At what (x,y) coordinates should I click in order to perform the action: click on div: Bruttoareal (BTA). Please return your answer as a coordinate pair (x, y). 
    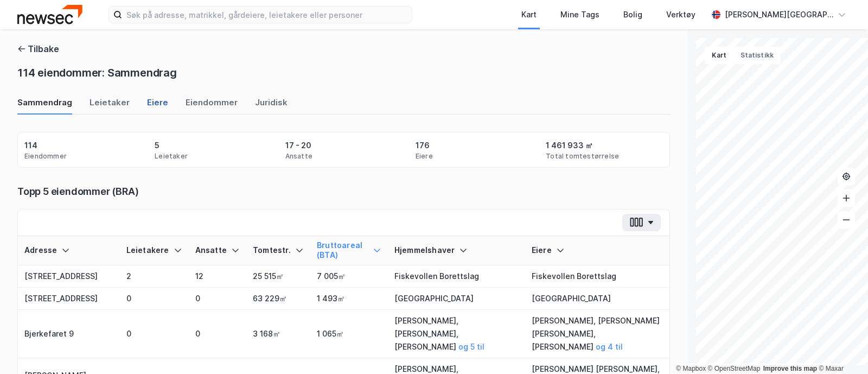
    Looking at the image, I should click on (348, 251).